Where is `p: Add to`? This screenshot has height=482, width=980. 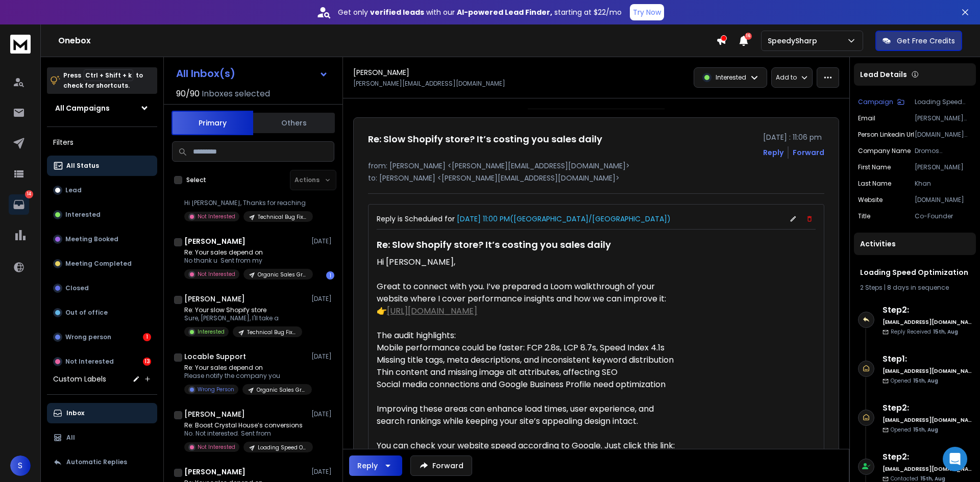 p: Add to is located at coordinates (786, 77).